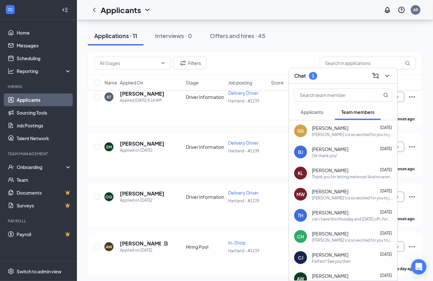 This screenshot has height=281, width=433. I want to click on svg: QuestionInfo, so click(402, 10).